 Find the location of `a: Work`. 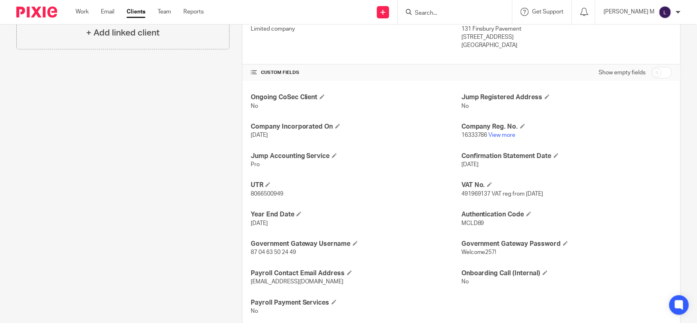

a: Work is located at coordinates (82, 12).